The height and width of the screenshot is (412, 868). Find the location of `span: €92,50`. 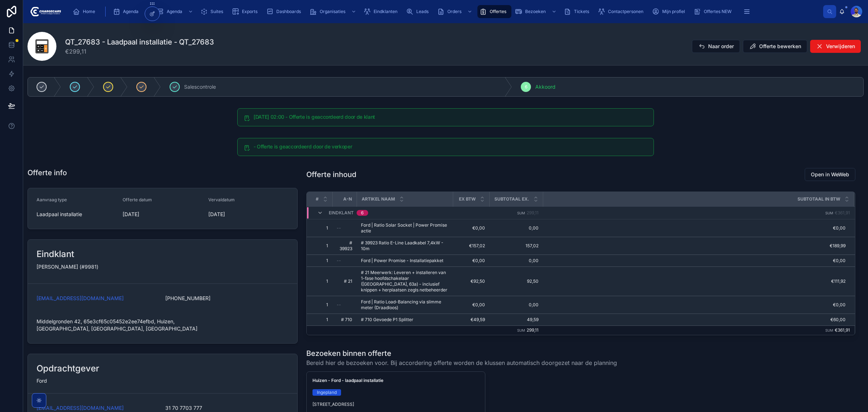

span: €92,50 is located at coordinates (471, 281).